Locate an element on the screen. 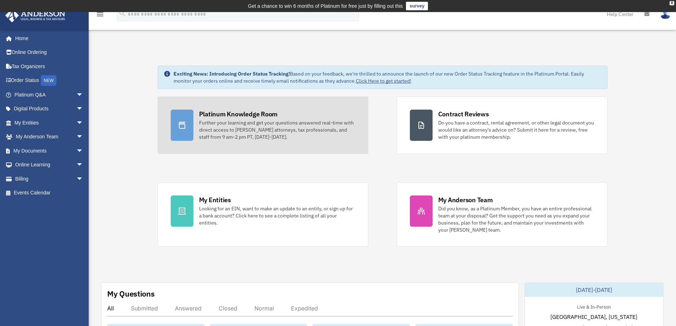 The height and width of the screenshot is (326, 676). a: Online Ordering is located at coordinates (49, 53).